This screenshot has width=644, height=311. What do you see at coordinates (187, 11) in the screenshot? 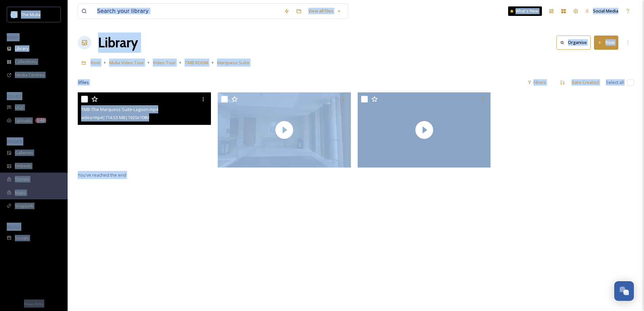
I see `input: Search your library` at bounding box center [187, 11].